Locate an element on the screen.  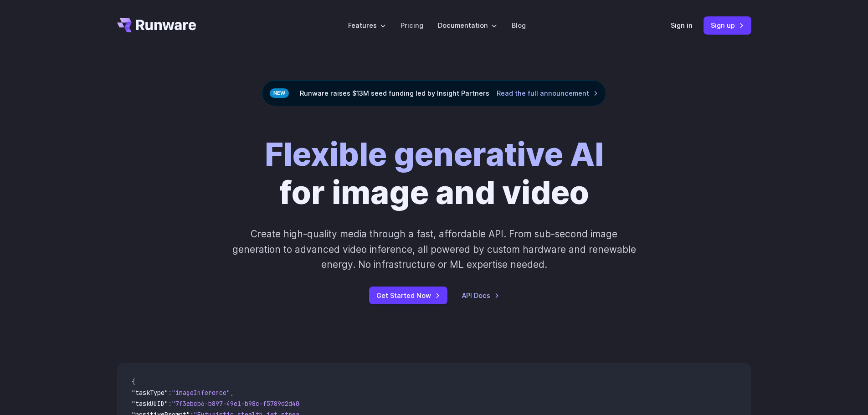
a: Sign up is located at coordinates (727, 25).